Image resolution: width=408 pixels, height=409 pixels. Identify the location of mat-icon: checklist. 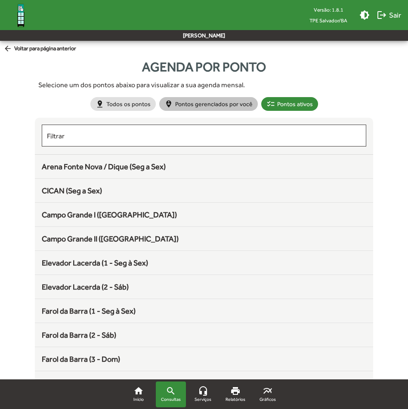
(271, 104).